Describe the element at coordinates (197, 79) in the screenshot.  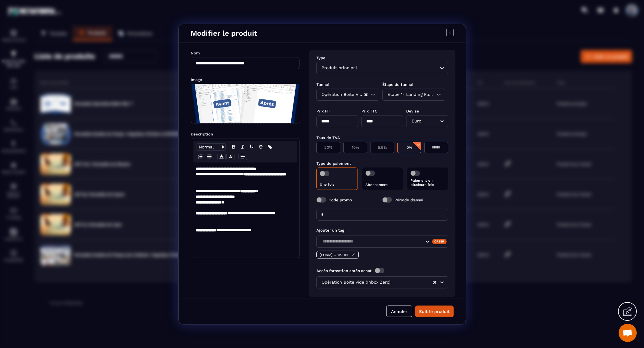
I see `label: Image` at that location.